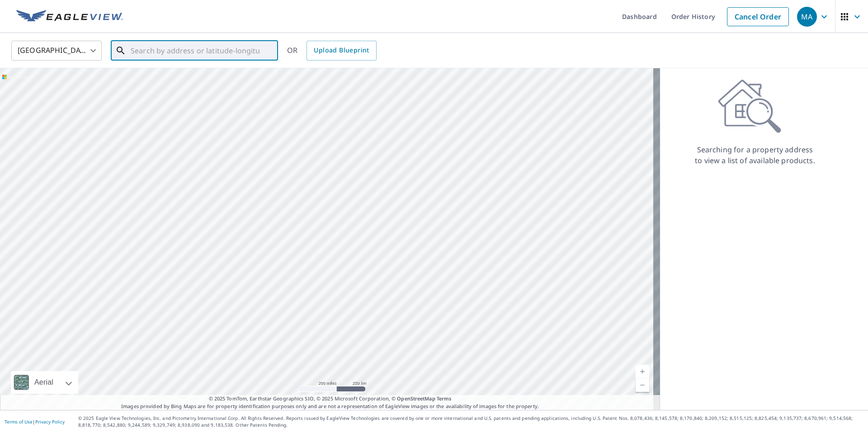  I want to click on div: MA, so click(807, 17).